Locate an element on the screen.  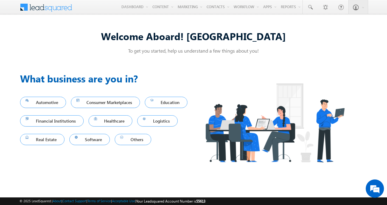
a: Terms of Service is located at coordinates (99, 201).